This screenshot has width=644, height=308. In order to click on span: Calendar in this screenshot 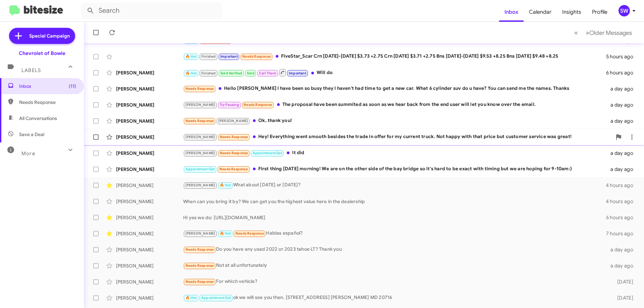, I will do `click(540, 12)`.